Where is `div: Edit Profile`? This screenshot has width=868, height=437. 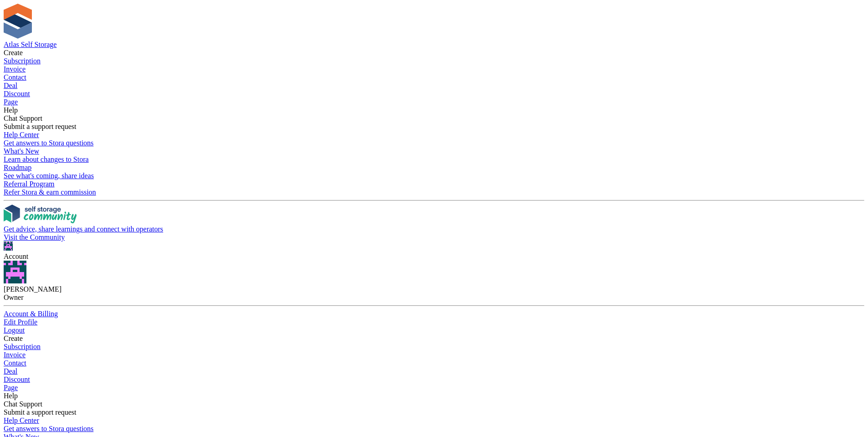
div: Edit Profile is located at coordinates (434, 322).